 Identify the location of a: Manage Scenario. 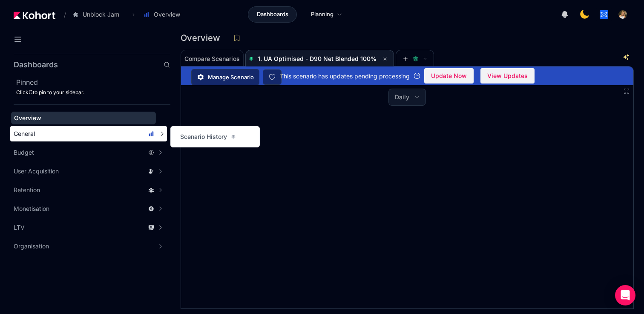
(225, 77).